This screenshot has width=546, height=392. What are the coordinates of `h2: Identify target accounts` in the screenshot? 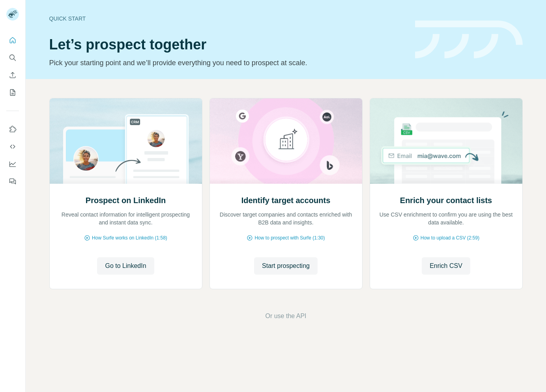 It's located at (286, 200).